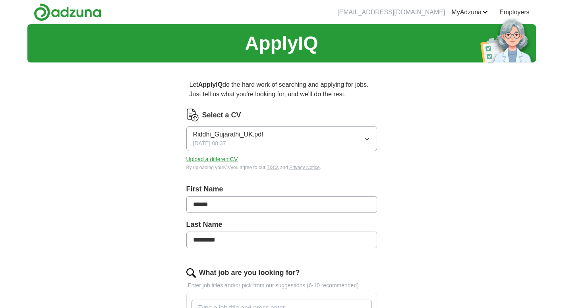 This screenshot has height=308, width=563. I want to click on a: MyAdzuna, so click(470, 12).